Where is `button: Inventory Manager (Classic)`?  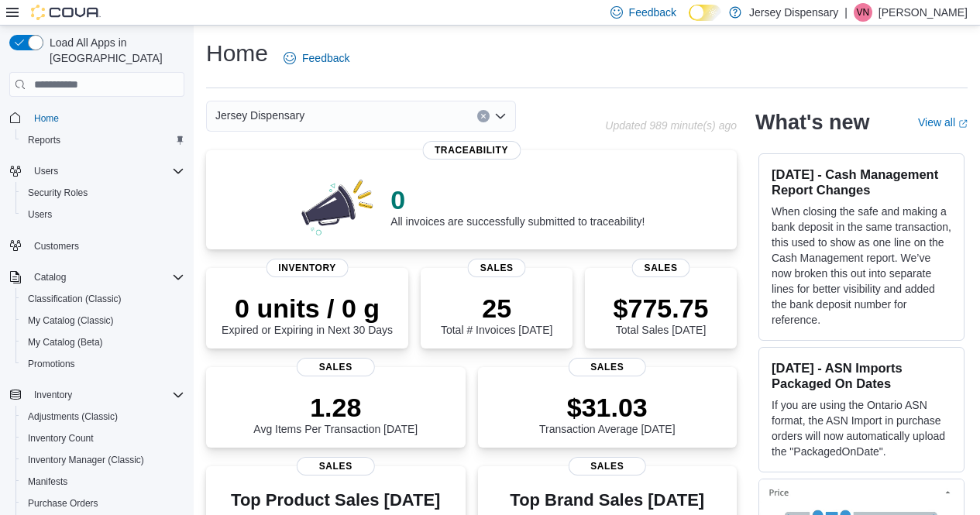 button: Inventory Manager (Classic) is located at coordinates (103, 460).